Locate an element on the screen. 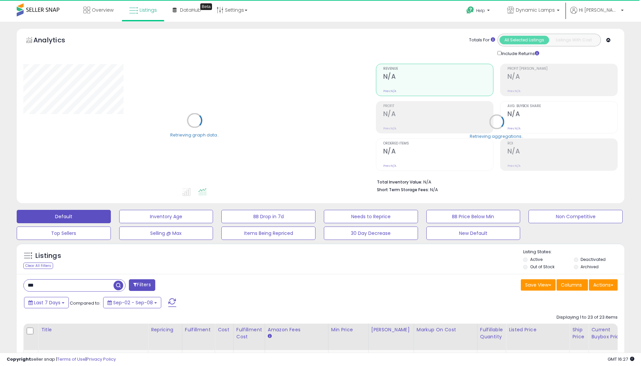  span: Compared to: is located at coordinates (85, 303).